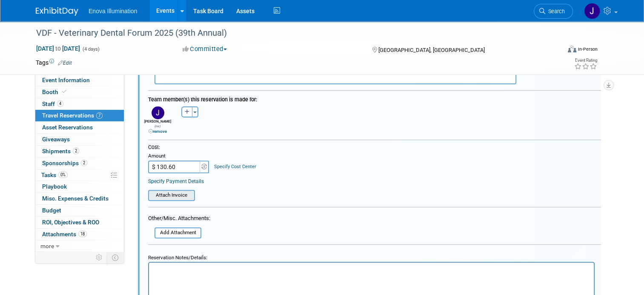 The height and width of the screenshot is (295, 644). I want to click on span: Misc. Expenses & Credits, so click(76, 198).